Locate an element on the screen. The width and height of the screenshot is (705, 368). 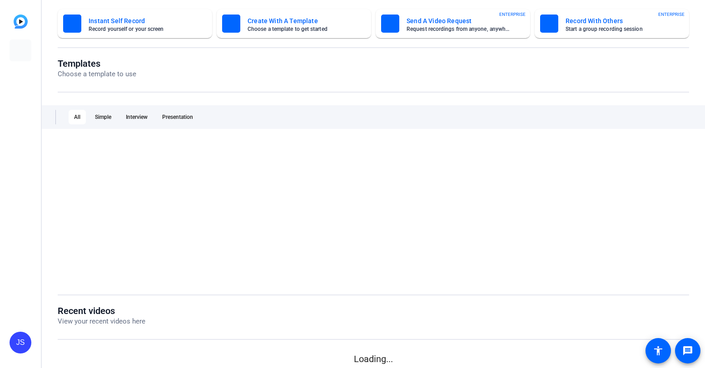
p: Loading... is located at coordinates (373, 359).